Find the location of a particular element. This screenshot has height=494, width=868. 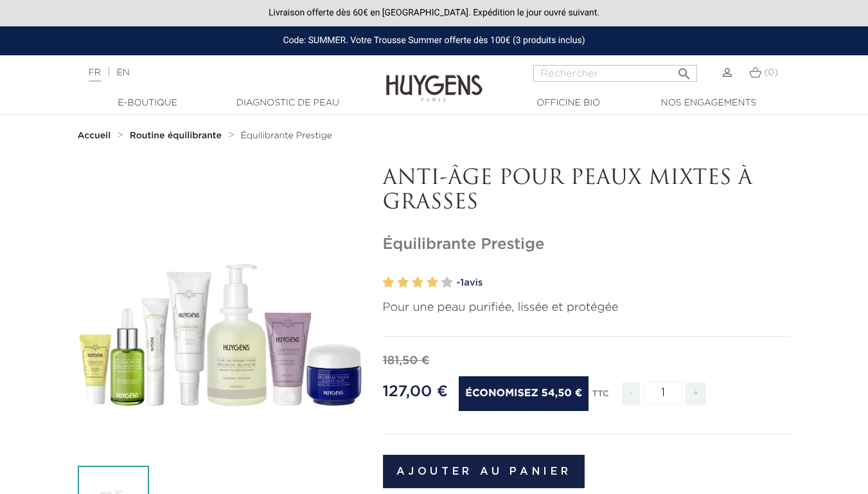

label: 4 is located at coordinates (432, 282).